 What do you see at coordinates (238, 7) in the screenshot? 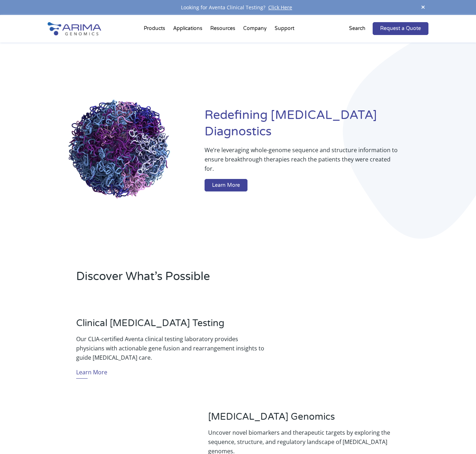
I see `div: Looking for Aventa Clinical Testing?` at bounding box center [238, 7].